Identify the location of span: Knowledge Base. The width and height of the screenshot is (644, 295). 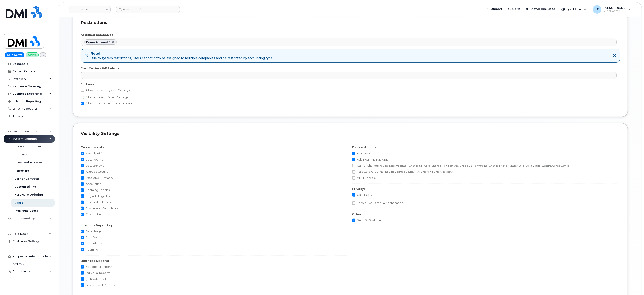
(542, 9).